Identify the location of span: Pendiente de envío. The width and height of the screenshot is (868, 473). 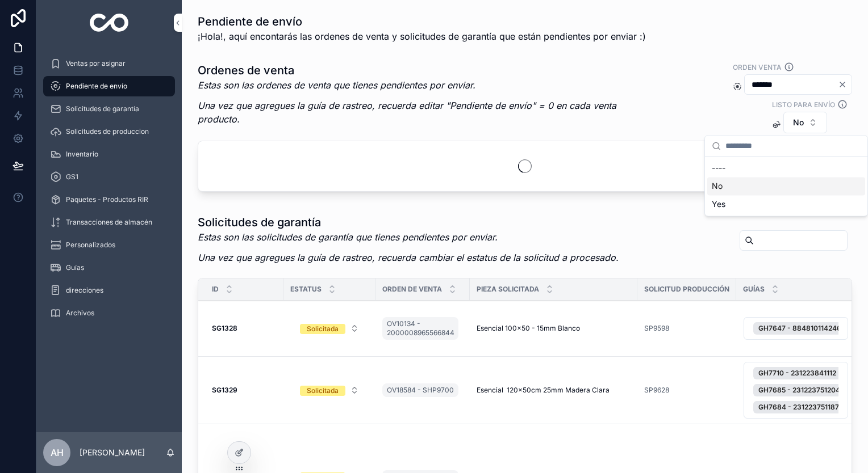
(96, 86).